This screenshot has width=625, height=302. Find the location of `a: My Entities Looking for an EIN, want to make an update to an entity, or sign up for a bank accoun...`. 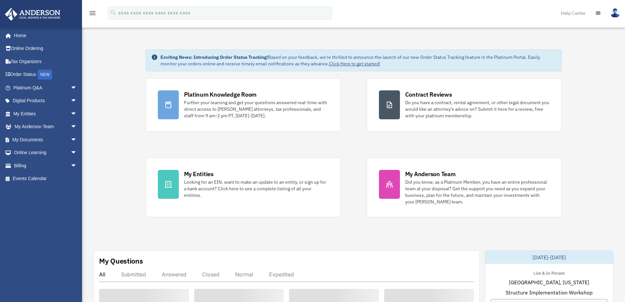

a: My Entities Looking for an EIN, want to make an update to an entity, or sign up for a bank accoun... is located at coordinates (243, 187).